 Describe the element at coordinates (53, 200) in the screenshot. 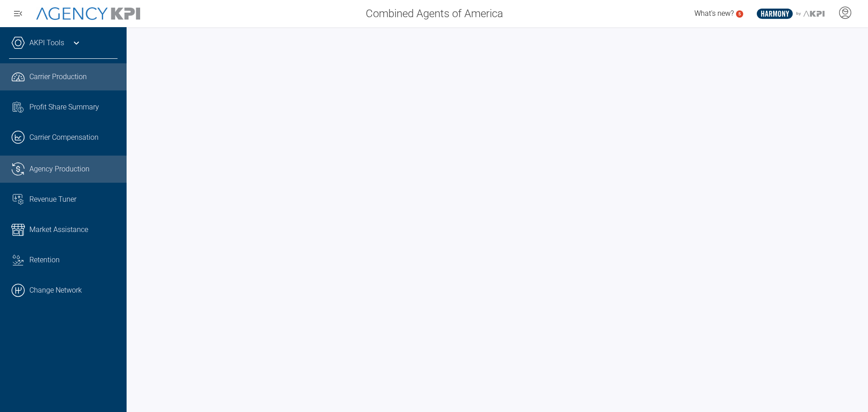

I see `span: Revenue Tuner` at that location.